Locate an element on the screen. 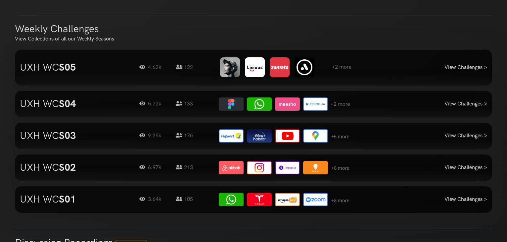  strong: S03 is located at coordinates (67, 136).